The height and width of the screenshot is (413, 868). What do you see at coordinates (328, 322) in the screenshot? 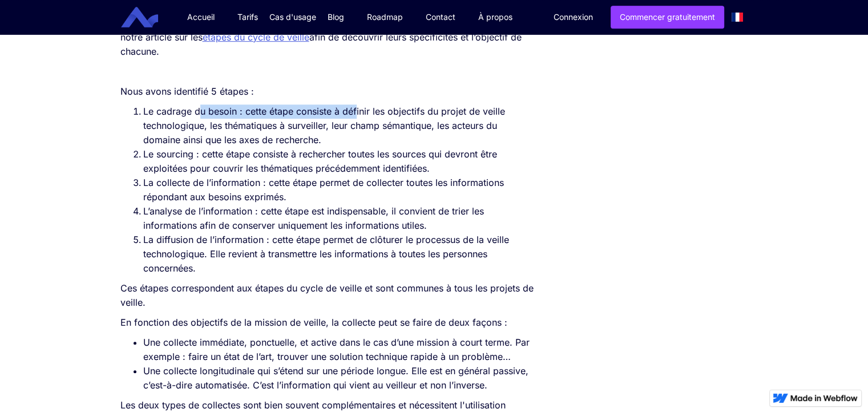
I see `p: En fonction des objectifs de la mission de veille, la collecte peut se faire de deux façons :` at bounding box center [328, 322].